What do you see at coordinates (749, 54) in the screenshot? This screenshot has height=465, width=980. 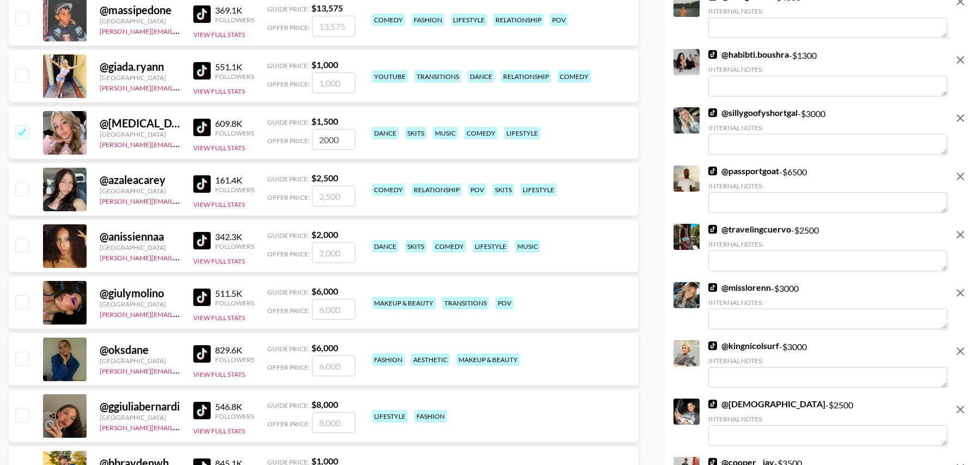 I see `a: @habibti.boushra` at bounding box center [749, 54].